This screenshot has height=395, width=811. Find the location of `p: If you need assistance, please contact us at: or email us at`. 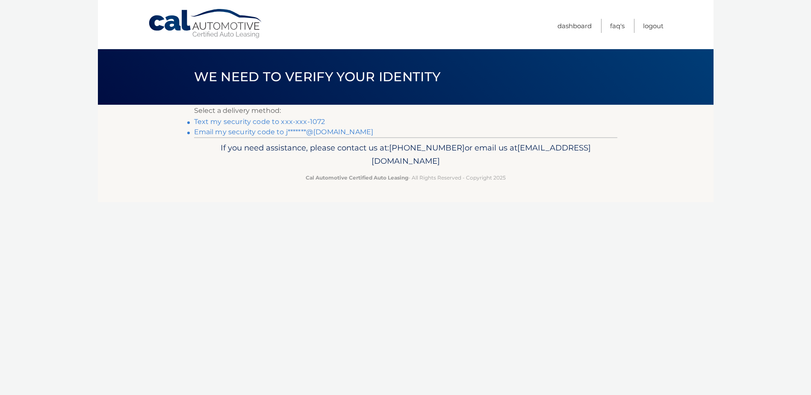

p: If you need assistance, please contact us at: or email us at is located at coordinates (406, 155).